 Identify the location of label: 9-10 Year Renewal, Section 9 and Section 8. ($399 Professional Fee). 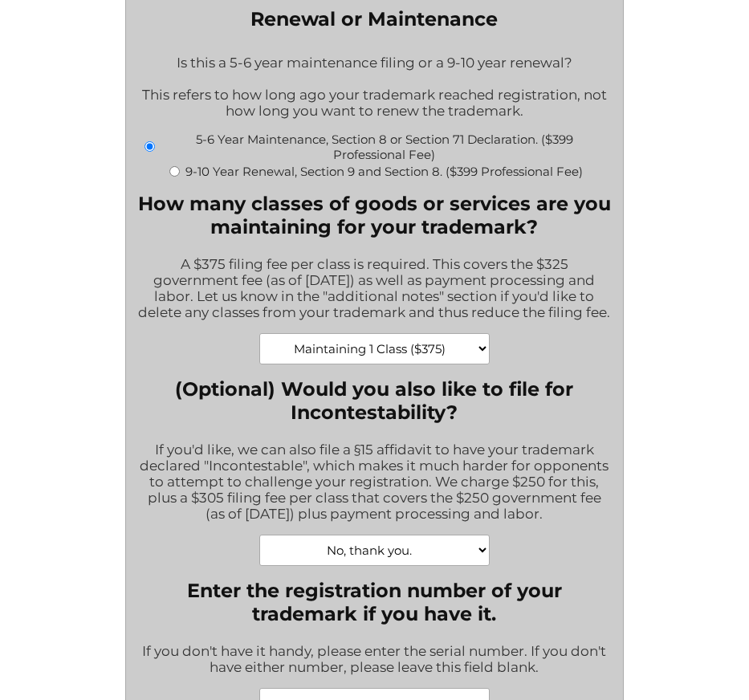
(384, 171).